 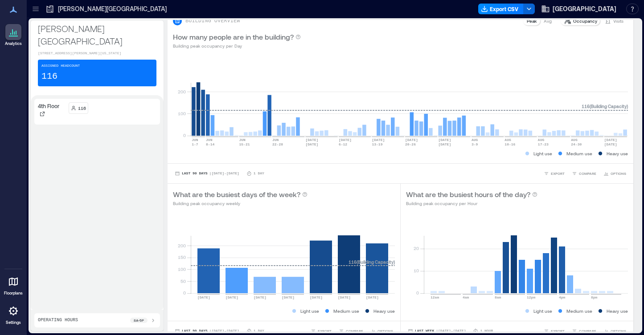 I want to click on a: Floorplans, so click(x=14, y=285).